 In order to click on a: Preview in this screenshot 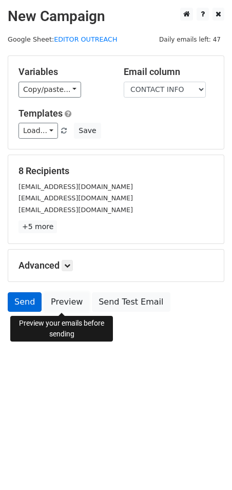, I will do `click(67, 302)`.